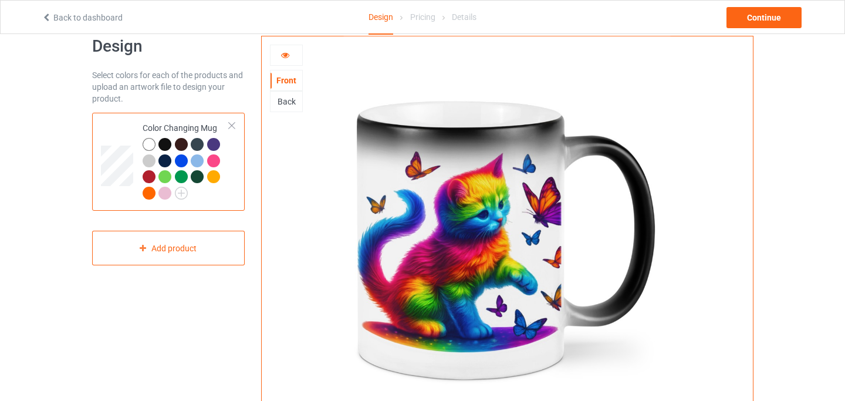 This screenshot has height=401, width=845. Describe the element at coordinates (168, 87) in the screenshot. I see `div: Select colors for each of the products and upload an artwork file to design your product.` at that location.